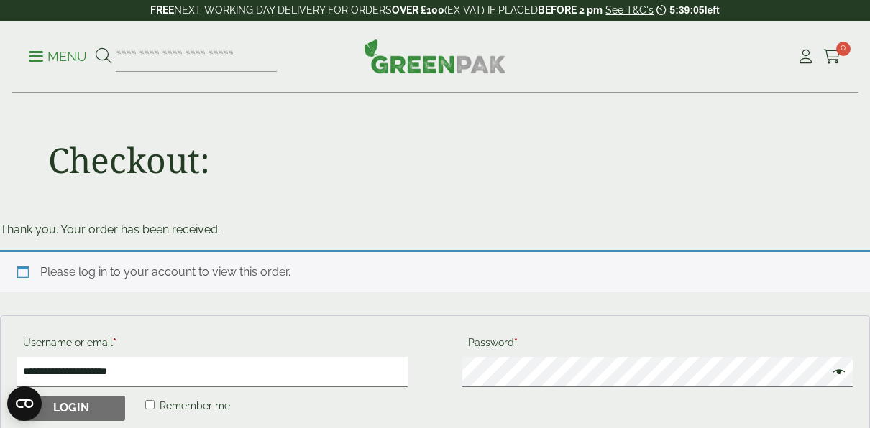  What do you see at coordinates (162, 10) in the screenshot?
I see `strong: FREE` at bounding box center [162, 10].